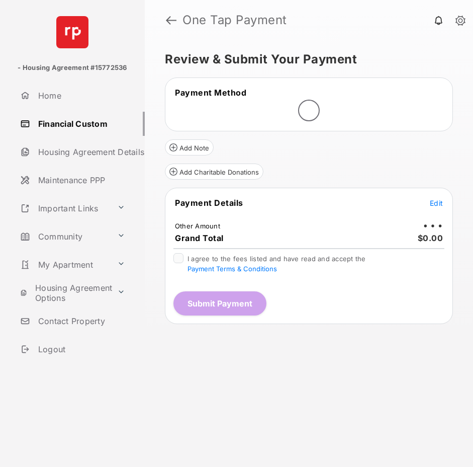 The width and height of the screenshot is (473, 467). What do you see at coordinates (80, 349) in the screenshot?
I see `a: Logout` at bounding box center [80, 349].